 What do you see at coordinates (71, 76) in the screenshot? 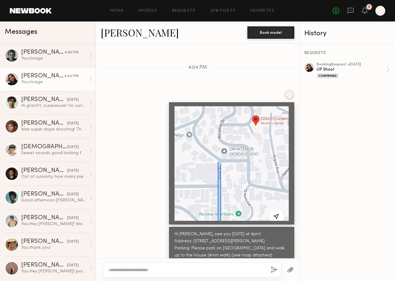
I see `div: 4:04 PM` at bounding box center [71, 76].